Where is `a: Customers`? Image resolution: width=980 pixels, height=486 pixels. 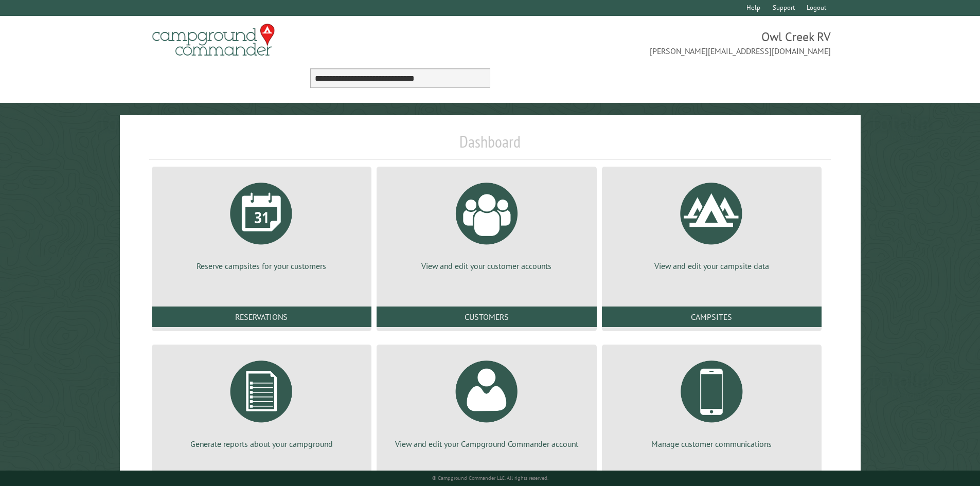
a: Customers is located at coordinates (486, 317).